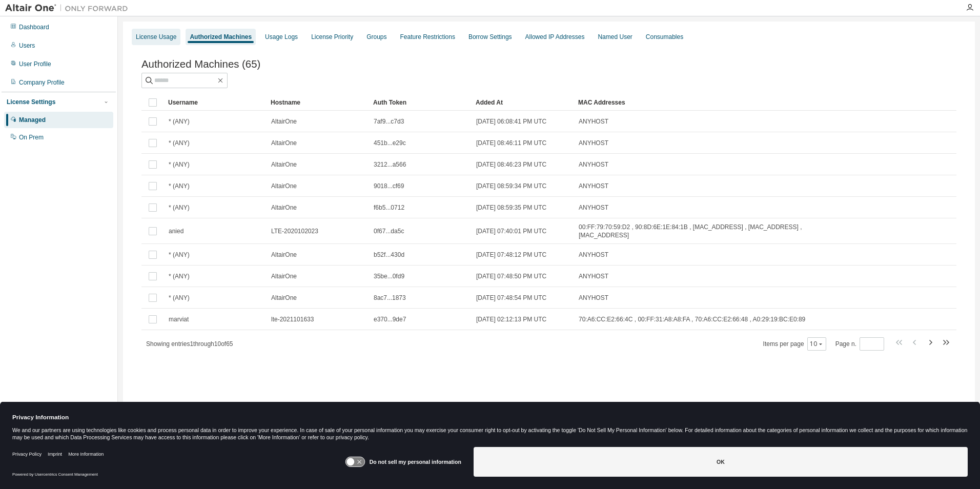  What do you see at coordinates (859, 344) in the screenshot?
I see `span: Page n.` at bounding box center [859, 344].